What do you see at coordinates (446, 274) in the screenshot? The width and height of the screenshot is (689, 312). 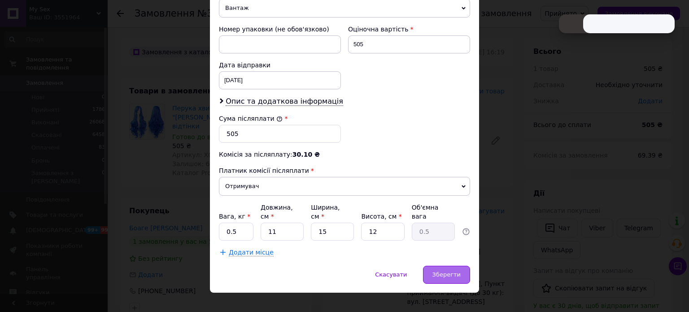 I see `span: Зберегти` at bounding box center [446, 274].